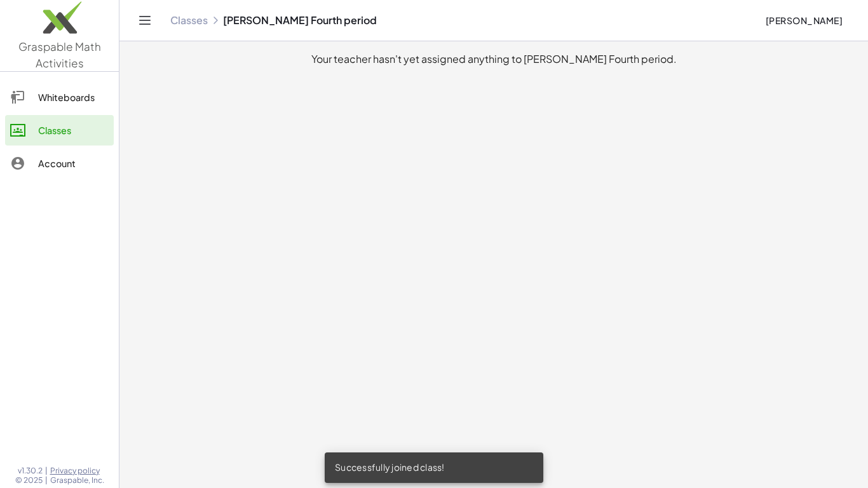 The image size is (868, 488). What do you see at coordinates (73, 97) in the screenshot?
I see `div: Whiteboards` at bounding box center [73, 97].